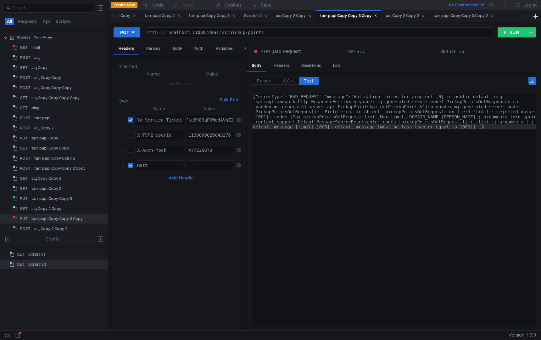 The height and width of the screenshot is (340, 541). I want to click on div: 1.97 SEC, so click(356, 51).